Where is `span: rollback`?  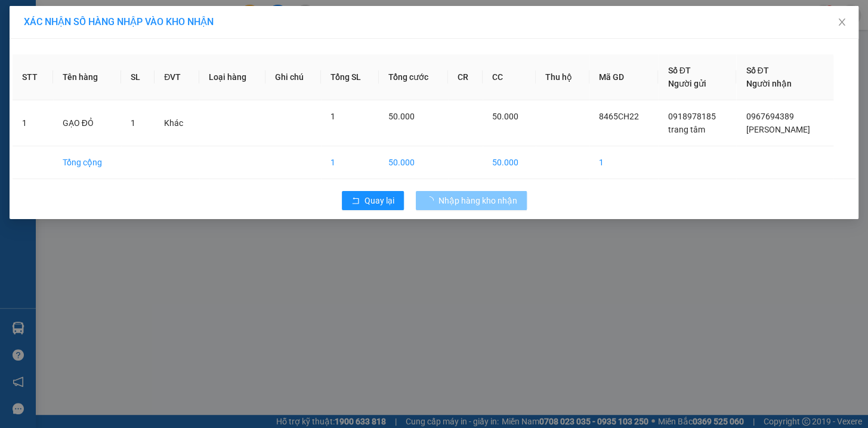 span: rollback is located at coordinates (355, 201).